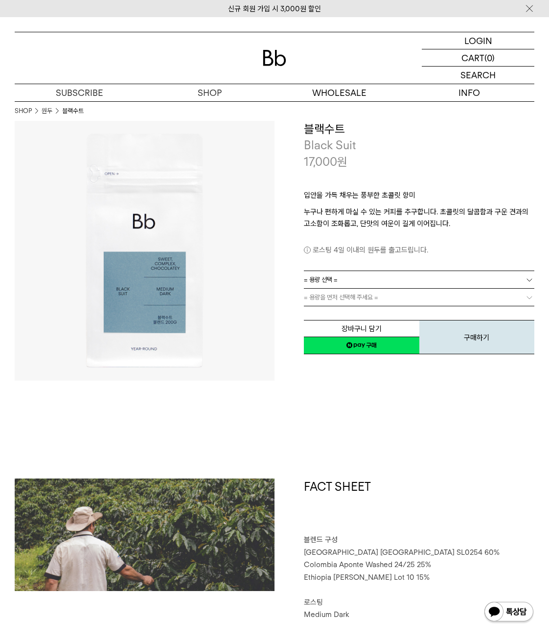 The height and width of the screenshot is (639, 549). I want to click on img: 카카오톡 채널 1:1 채팅 버튼, so click(509, 613).